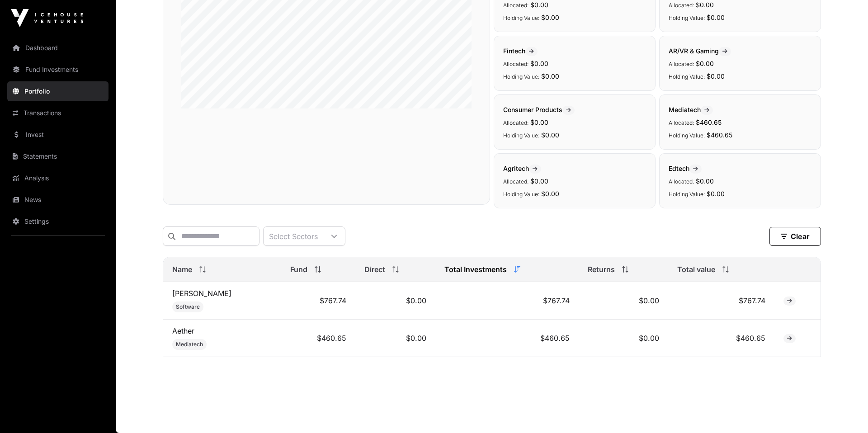  What do you see at coordinates (299, 270) in the screenshot?
I see `span: Fund` at bounding box center [299, 270].